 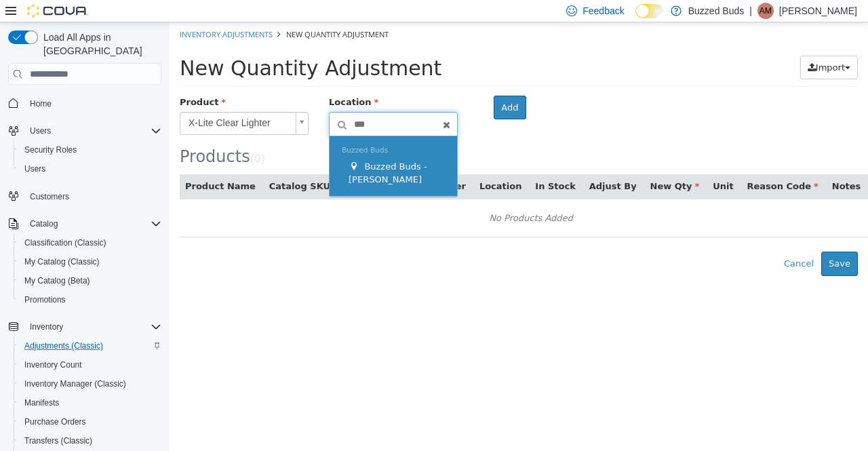 What do you see at coordinates (40, 104) in the screenshot?
I see `span: Home` at bounding box center [40, 104].